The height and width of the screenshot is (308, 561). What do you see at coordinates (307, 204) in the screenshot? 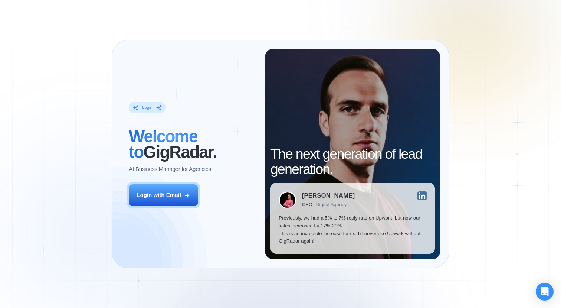
I see `div: CEO` at bounding box center [307, 204].